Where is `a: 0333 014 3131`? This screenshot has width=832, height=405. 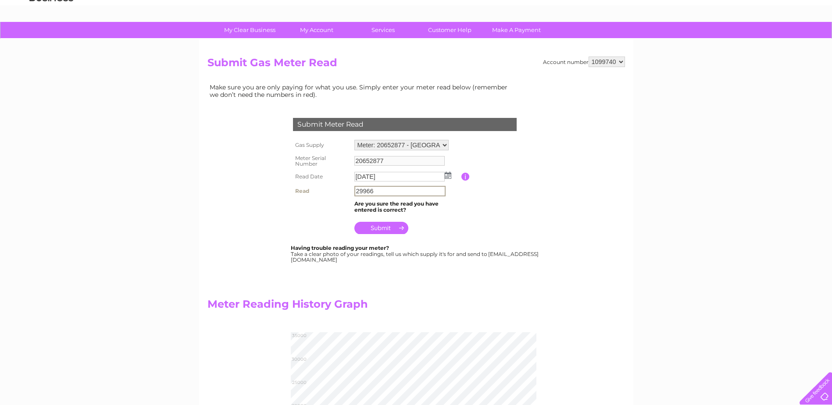 a: 0333 014 3131 is located at coordinates (697, 10).